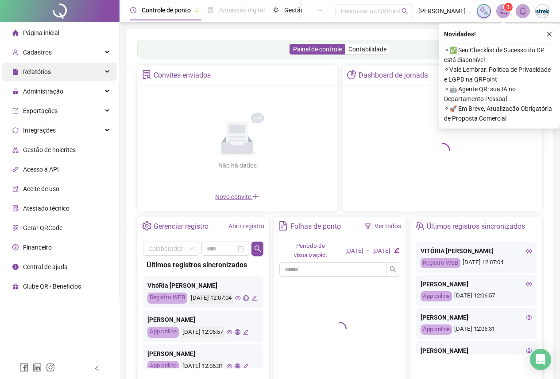  I want to click on span: Relatórios, so click(37, 72).